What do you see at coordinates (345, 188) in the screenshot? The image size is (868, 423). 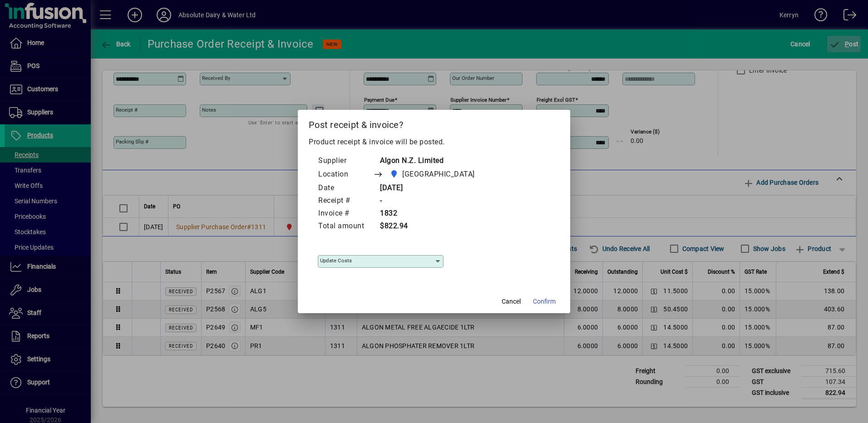 I see `td: Date` at bounding box center [345, 188].